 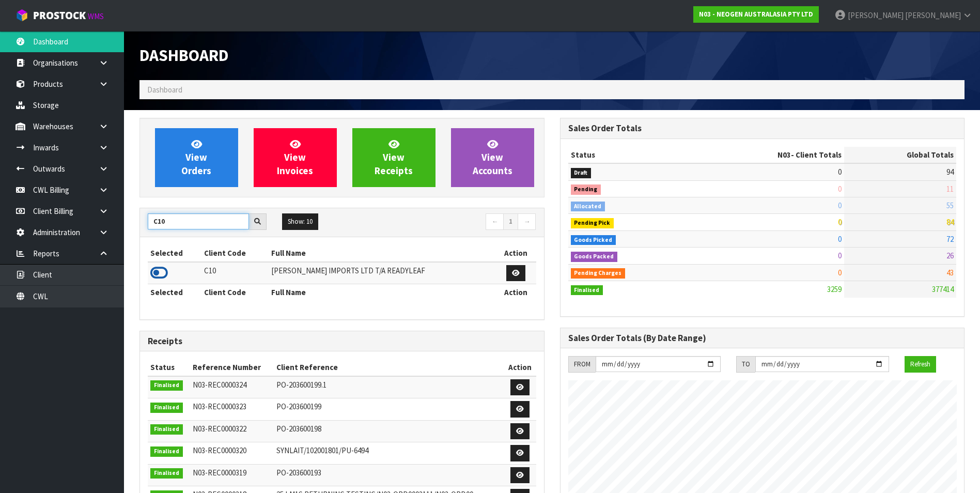 I want to click on span: PO-203600199.1, so click(x=301, y=385).